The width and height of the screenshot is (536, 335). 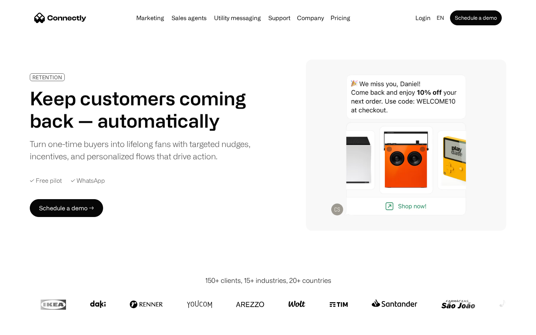 I want to click on div: Company, so click(x=310, y=18).